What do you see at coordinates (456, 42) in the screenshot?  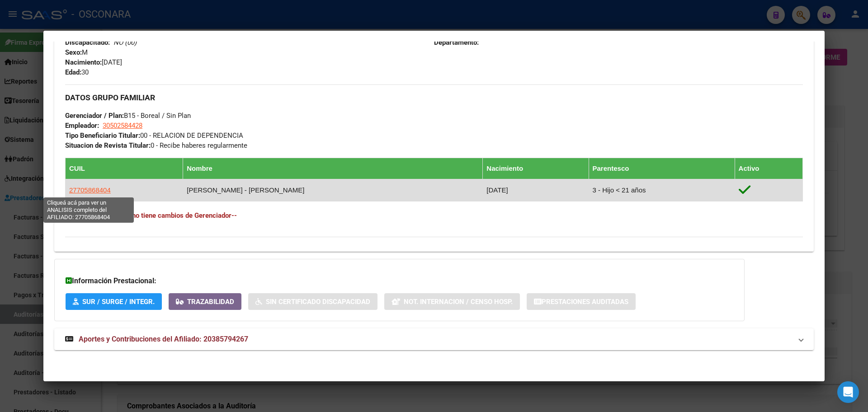 I see `strong: Departamento:` at bounding box center [456, 42].